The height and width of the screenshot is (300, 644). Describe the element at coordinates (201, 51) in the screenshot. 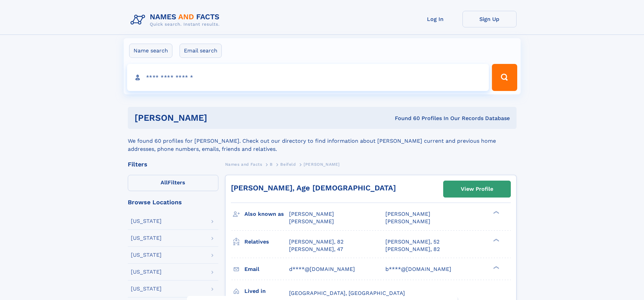

I see `label: Email search` at that location.